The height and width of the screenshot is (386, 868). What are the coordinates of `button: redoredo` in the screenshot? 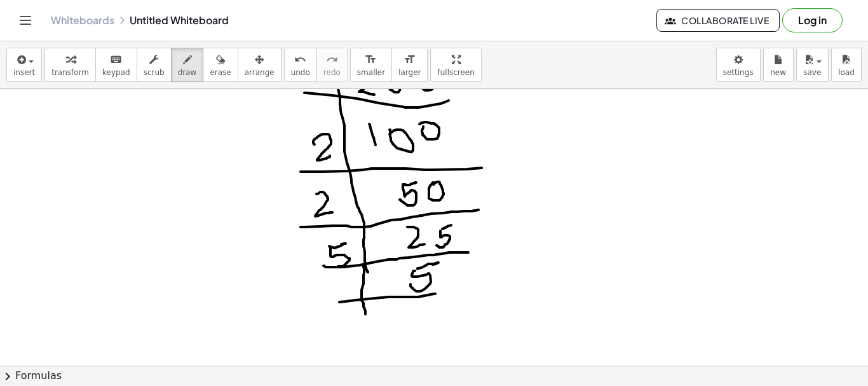 It's located at (332, 65).